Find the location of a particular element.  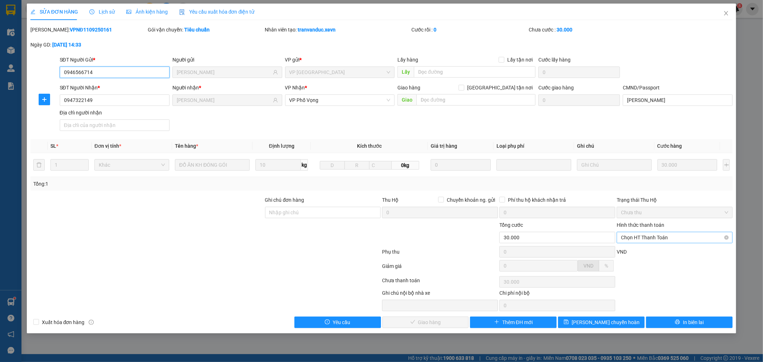

span: Khác is located at coordinates (132, 165).